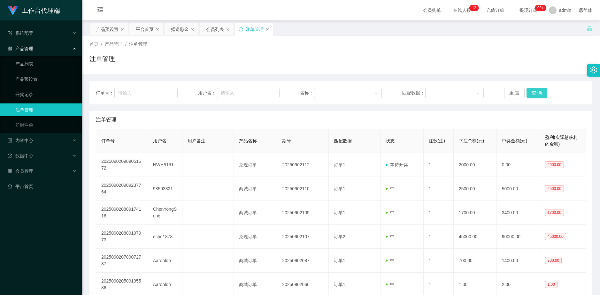 This screenshot has height=295, width=600. What do you see at coordinates (553, 261) in the screenshot?
I see `span: 700.00` at bounding box center [553, 261].